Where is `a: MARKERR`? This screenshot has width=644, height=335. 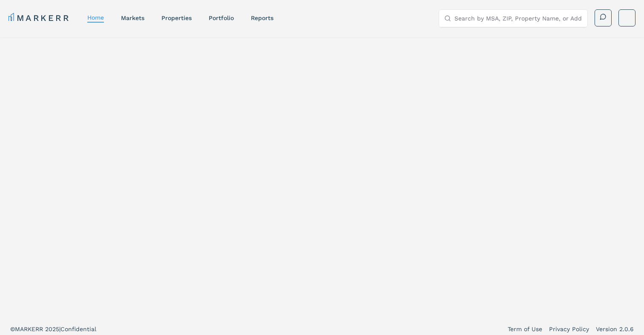
a: MARKERR is located at coordinates (39, 18).